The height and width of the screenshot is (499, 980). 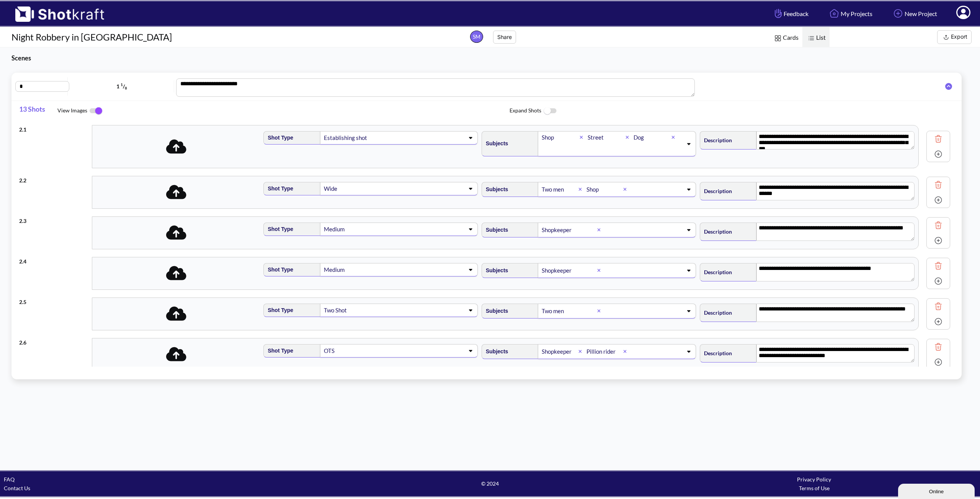 What do you see at coordinates (54, 300) in the screenshot?
I see `div: 2 . 5` at bounding box center [54, 300].